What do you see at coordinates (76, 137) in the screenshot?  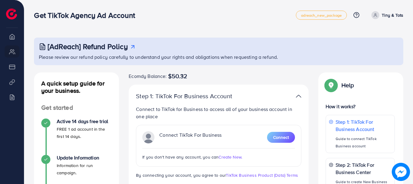 I see `li: Active 14 days free trial` at bounding box center [76, 137].